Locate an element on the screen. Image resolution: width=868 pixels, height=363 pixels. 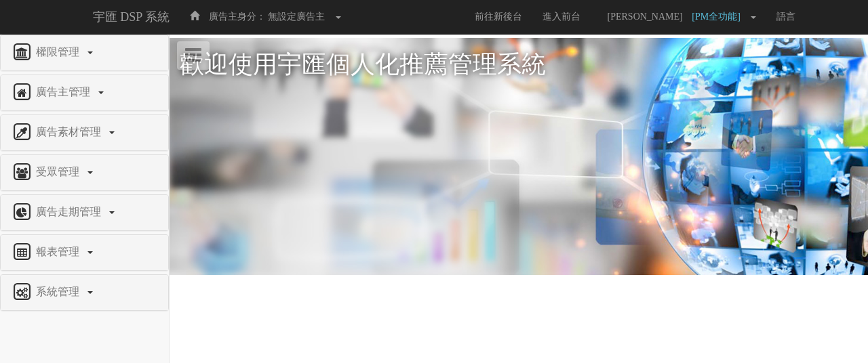
span: 廣告主管理 is located at coordinates (64, 92).